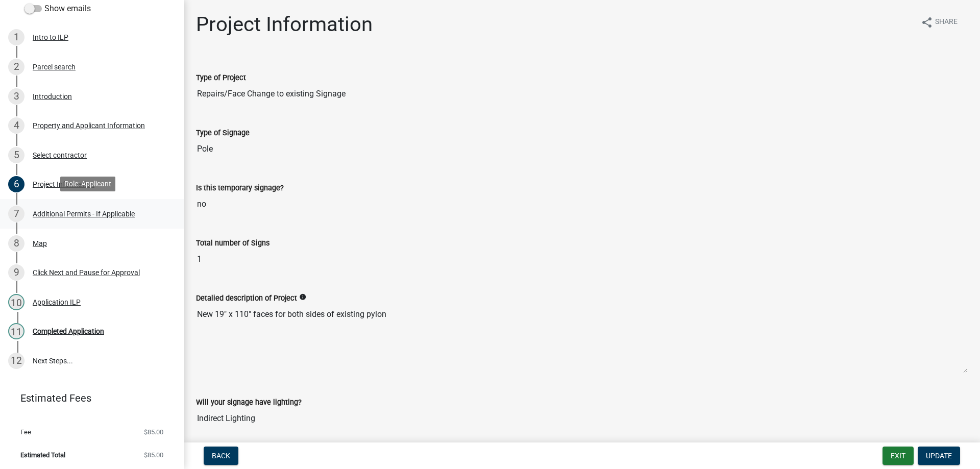 This screenshot has width=980, height=469. Describe the element at coordinates (86, 273) in the screenshot. I see `div: Click Next and Pause for Approval` at that location.